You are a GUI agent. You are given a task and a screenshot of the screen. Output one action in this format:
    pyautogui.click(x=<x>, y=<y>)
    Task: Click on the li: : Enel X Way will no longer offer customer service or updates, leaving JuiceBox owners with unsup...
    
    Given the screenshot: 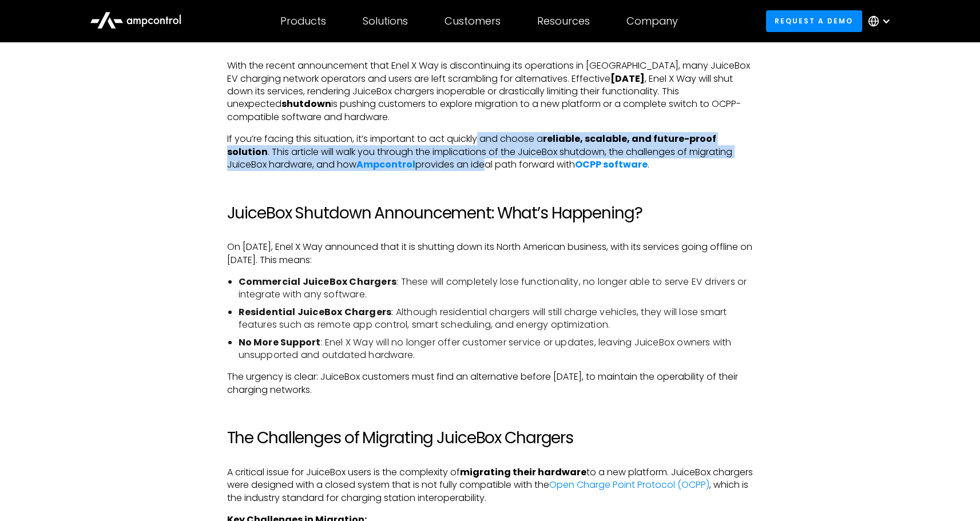 What is the action you would take?
    pyautogui.click(x=496, y=349)
    